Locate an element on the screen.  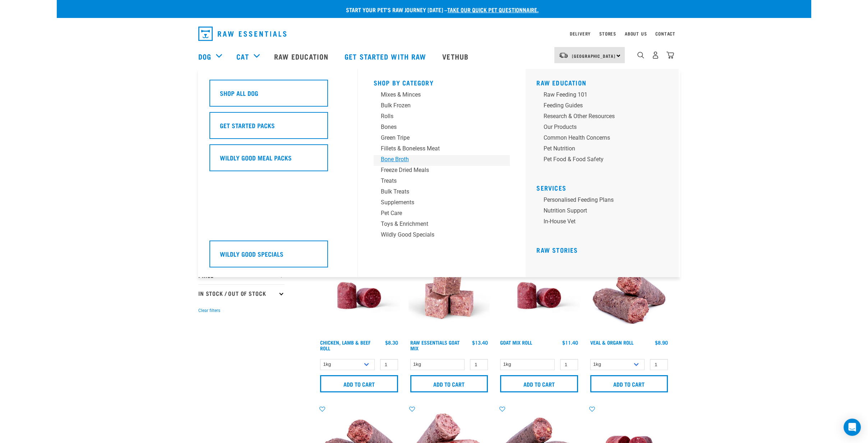
div: Bone Broth is located at coordinates (437, 159).